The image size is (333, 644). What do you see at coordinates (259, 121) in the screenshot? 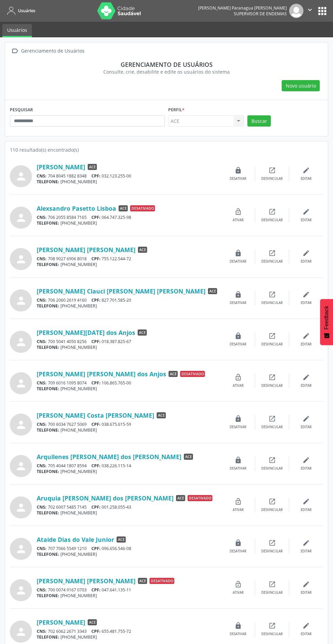
I see `button: Buscar` at bounding box center [259, 121].